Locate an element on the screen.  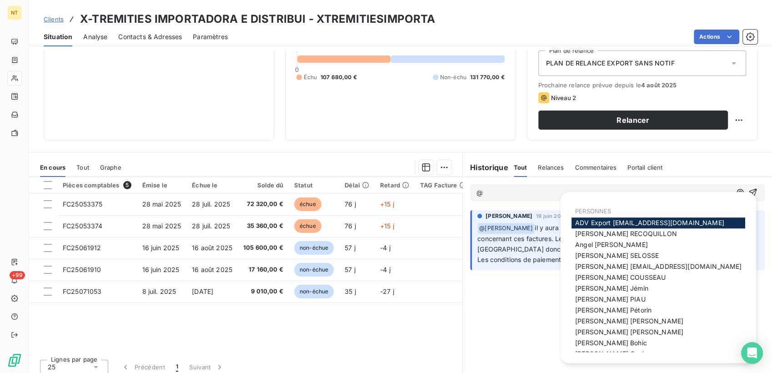
span: Non-échu is located at coordinates (453, 77).